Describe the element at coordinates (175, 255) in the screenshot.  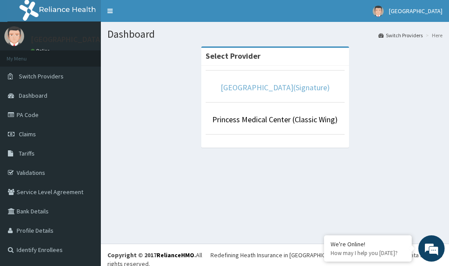
I see `a: RelianceHMO` at that location.